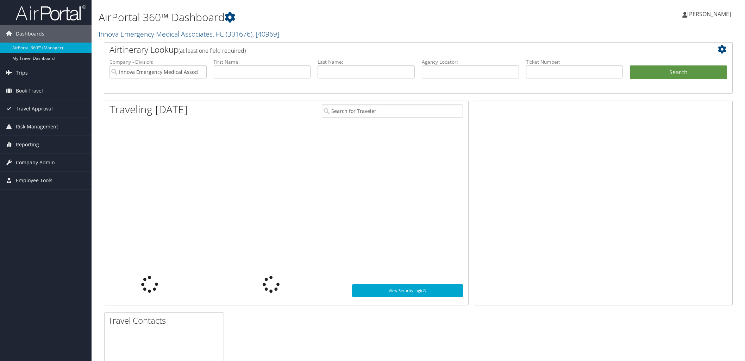 The height and width of the screenshot is (361, 745). Describe the element at coordinates (212, 51) in the screenshot. I see `span: (at least one field required)` at that location.